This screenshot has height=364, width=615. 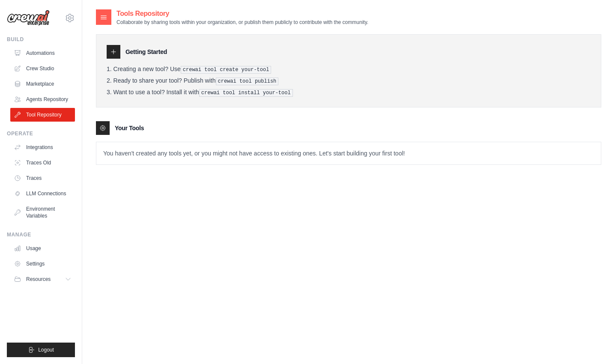 What do you see at coordinates (43, 263) in the screenshot?
I see `a: Settings` at bounding box center [43, 263].